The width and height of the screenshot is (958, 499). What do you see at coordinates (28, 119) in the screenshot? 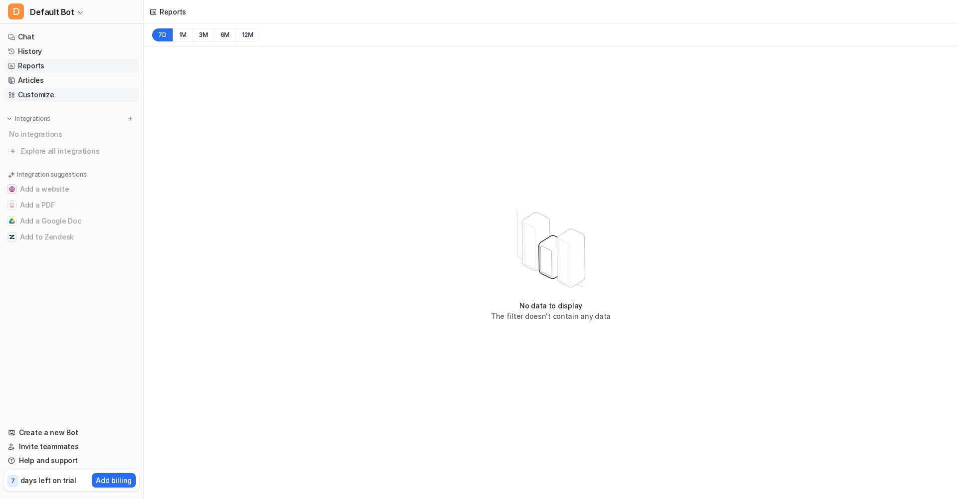
I see `button: Integrations` at bounding box center [28, 119].